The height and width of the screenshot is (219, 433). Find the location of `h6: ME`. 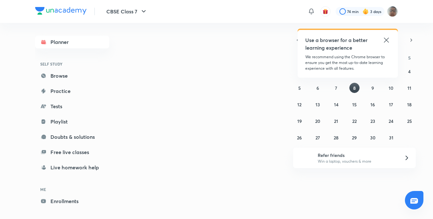

h6: ME is located at coordinates (72, 190).